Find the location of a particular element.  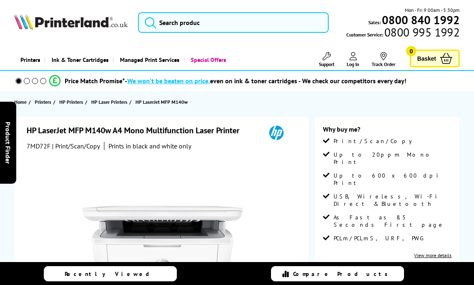

i: Prints in black and white only is located at coordinates (150, 146).